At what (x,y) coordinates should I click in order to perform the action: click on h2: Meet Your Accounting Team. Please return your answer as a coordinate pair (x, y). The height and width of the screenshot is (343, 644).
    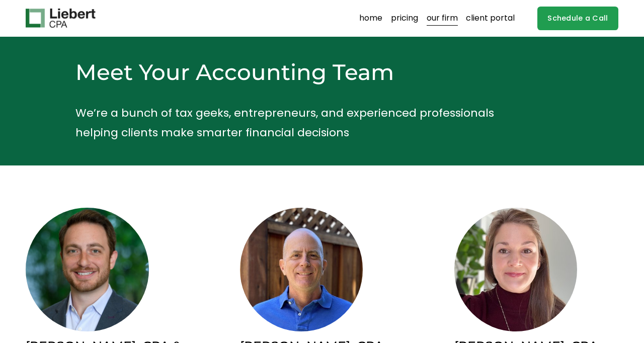
    Looking at the image, I should click on (297, 72).